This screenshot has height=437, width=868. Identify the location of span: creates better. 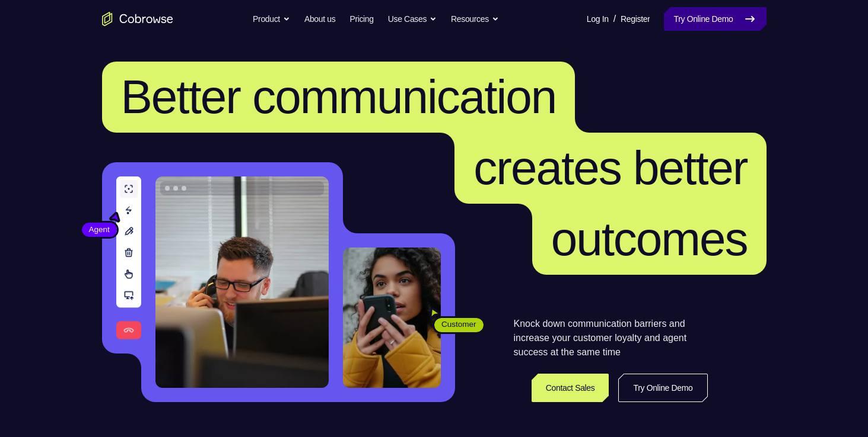
(610, 168).